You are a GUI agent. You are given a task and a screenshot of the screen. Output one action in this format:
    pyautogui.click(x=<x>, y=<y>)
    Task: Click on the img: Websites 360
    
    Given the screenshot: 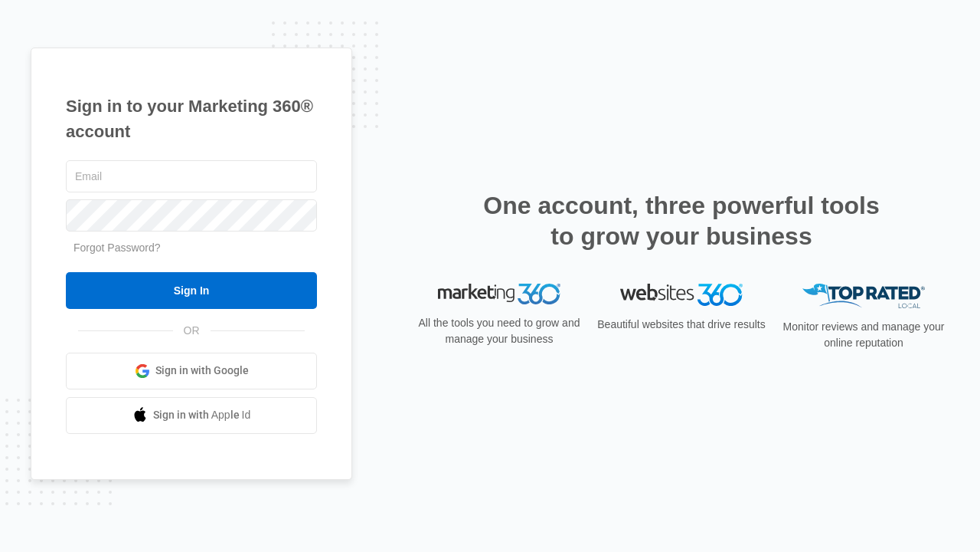 What is the action you would take?
    pyautogui.click(x=681, y=294)
    